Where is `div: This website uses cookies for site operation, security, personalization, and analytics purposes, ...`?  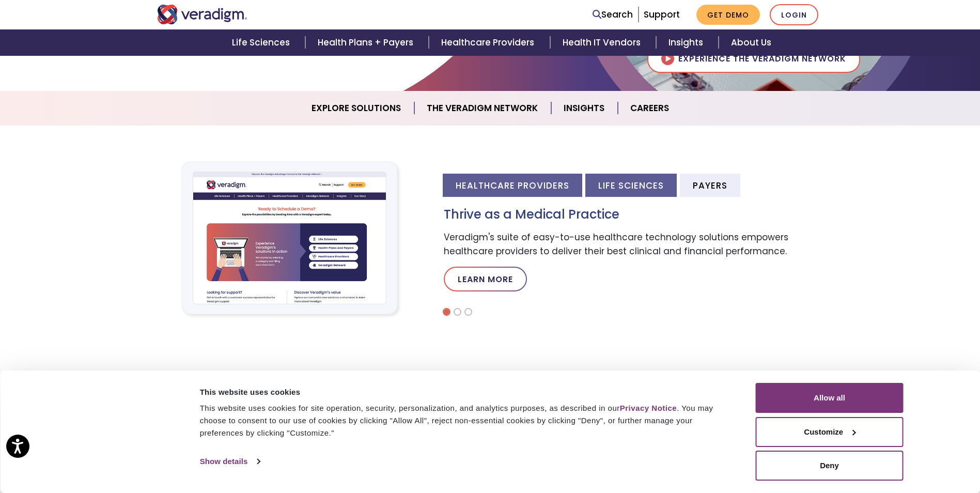 div: This website uses cookies for site operation, security, personalization, and analytics purposes, ... is located at coordinates (466, 420).